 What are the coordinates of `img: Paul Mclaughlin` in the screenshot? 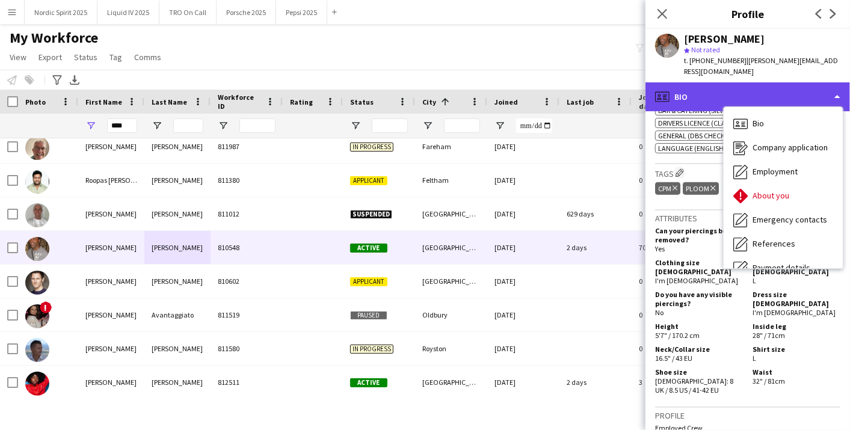 It's located at (37, 283).